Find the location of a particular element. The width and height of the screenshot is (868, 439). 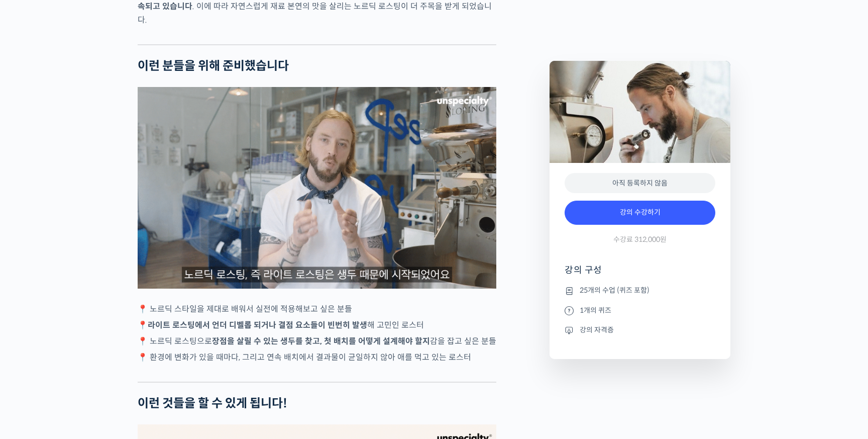

p: 📍 노르딕 스타일을 제대로 배워서 실전에 적용해보고 싶은 분들 is located at coordinates (317, 308).